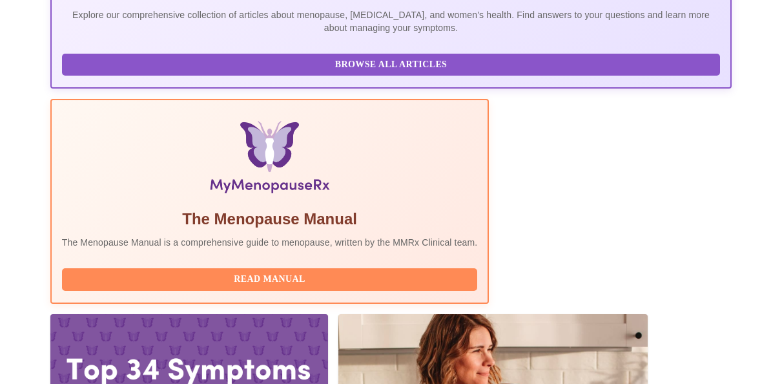 Image resolution: width=782 pixels, height=384 pixels. What do you see at coordinates (269, 160) in the screenshot?
I see `img: Menopause Manual` at bounding box center [269, 160].